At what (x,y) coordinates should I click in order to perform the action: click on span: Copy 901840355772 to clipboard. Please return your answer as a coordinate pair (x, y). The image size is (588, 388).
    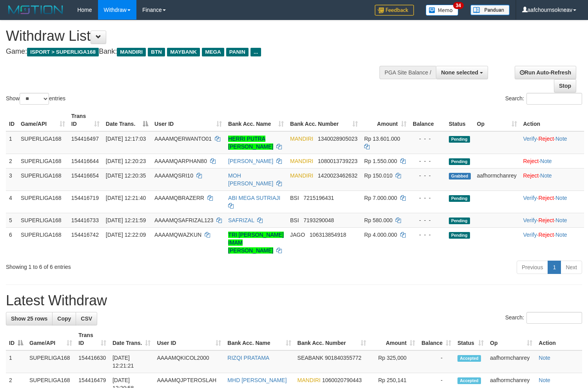
    Looking at the image, I should click on (343, 358).